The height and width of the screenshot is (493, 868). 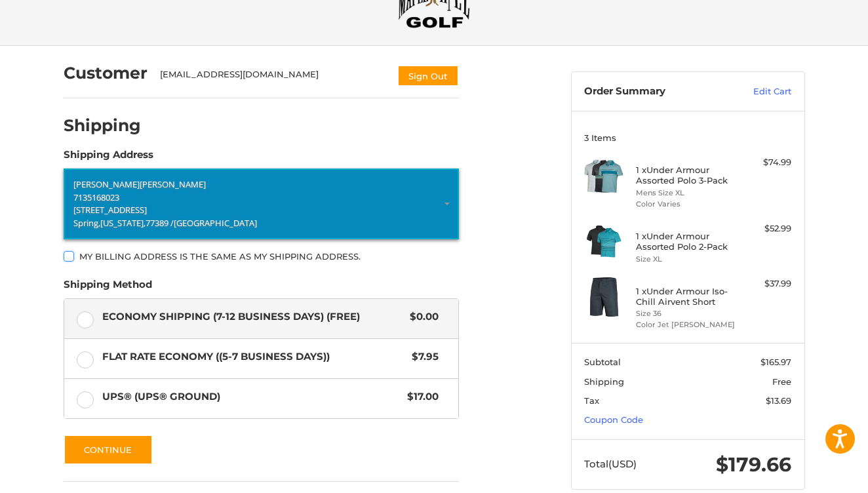 I want to click on span: $13.69, so click(x=778, y=401).